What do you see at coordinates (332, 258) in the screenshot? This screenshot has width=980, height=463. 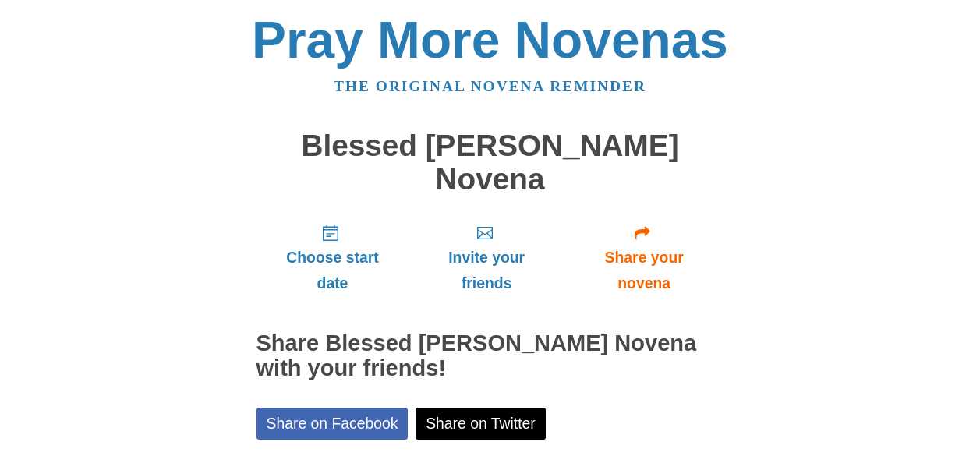 I see `a: Choose start date` at bounding box center [332, 258].